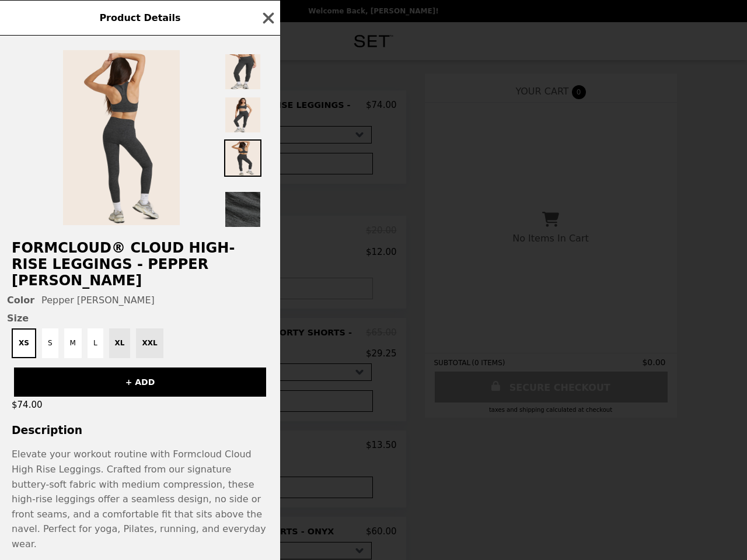 The height and width of the screenshot is (560, 747). Describe the element at coordinates (140, 382) in the screenshot. I see `button: + ADD` at that location.